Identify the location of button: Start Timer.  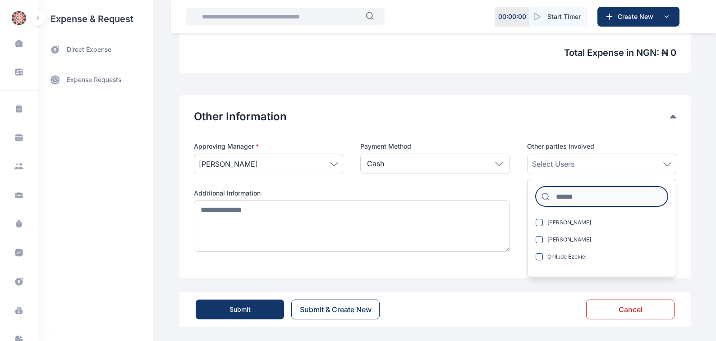
(559, 17).